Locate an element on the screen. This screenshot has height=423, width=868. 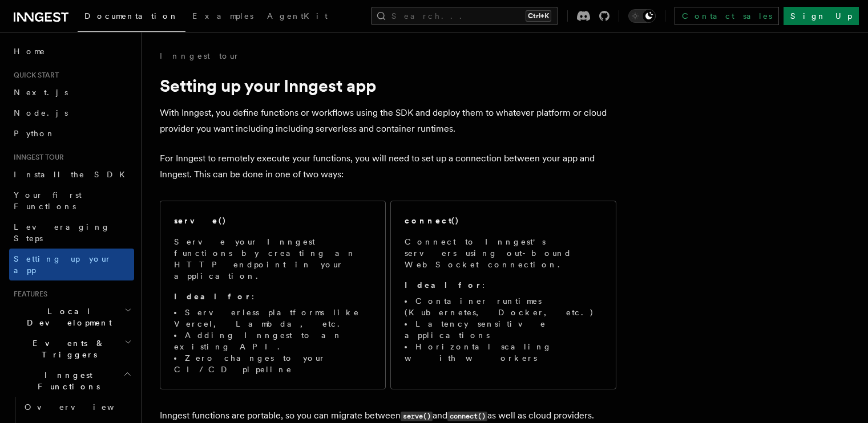
a: Contact sales is located at coordinates (726, 16).